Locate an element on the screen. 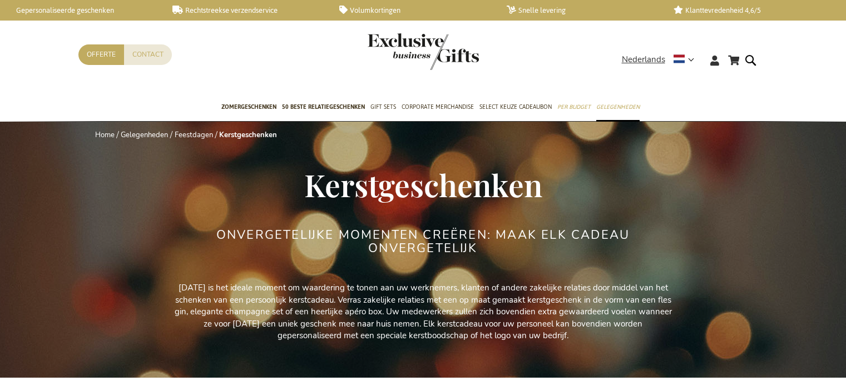 The image size is (846, 386). span: Per Budget is located at coordinates (574, 107).